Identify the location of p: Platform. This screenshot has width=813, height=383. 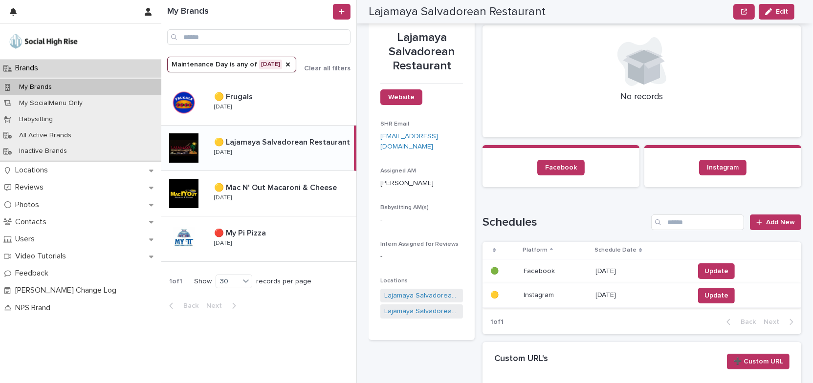
(535, 250).